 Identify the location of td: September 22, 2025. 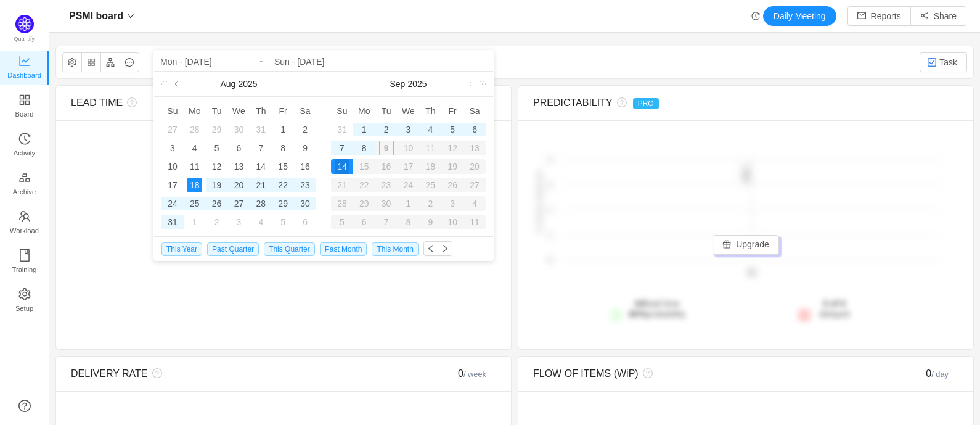
(365, 185).